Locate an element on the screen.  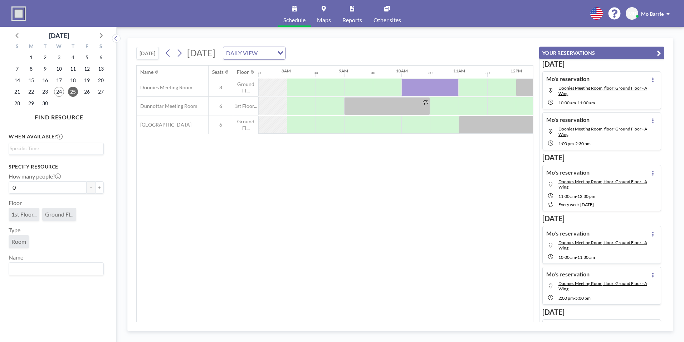
span: Sunday, September 28, 2025 is located at coordinates (17, 103).